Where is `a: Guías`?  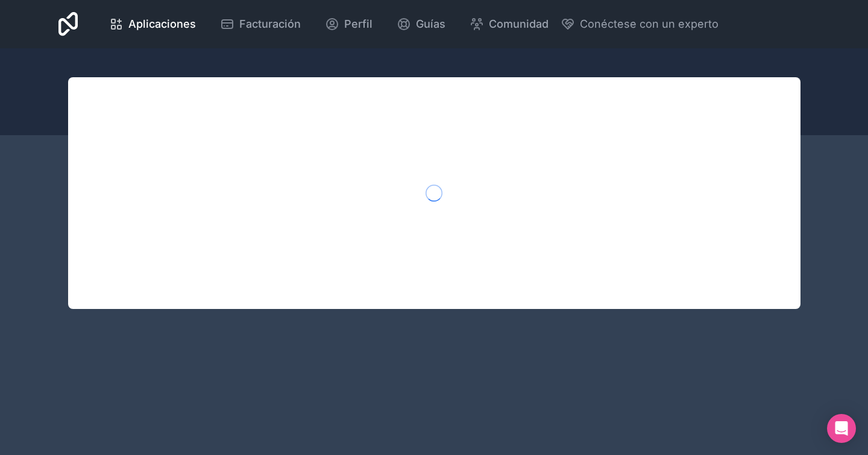 a: Guías is located at coordinates (421, 24).